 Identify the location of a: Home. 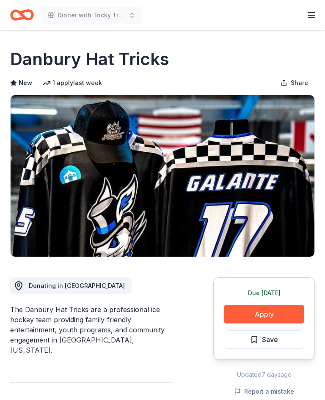
(22, 15).